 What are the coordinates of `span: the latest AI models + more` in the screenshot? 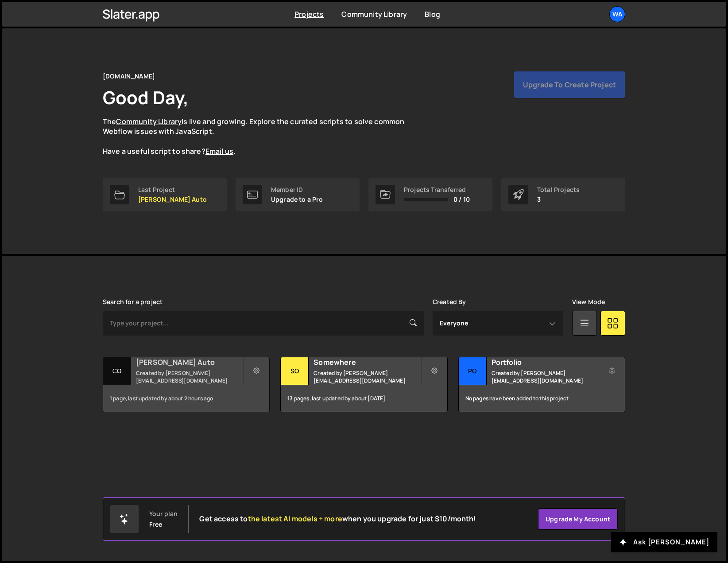 It's located at (295, 518).